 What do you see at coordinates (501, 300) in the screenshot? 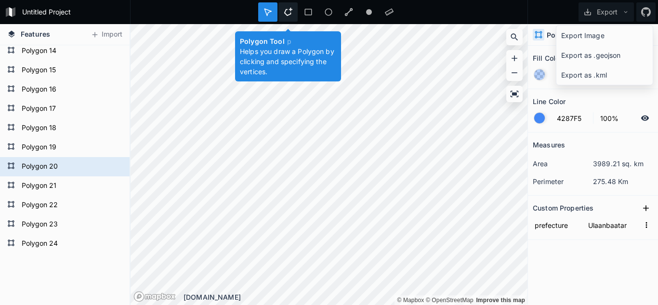
I see `a: Map feedback` at bounding box center [501, 300].